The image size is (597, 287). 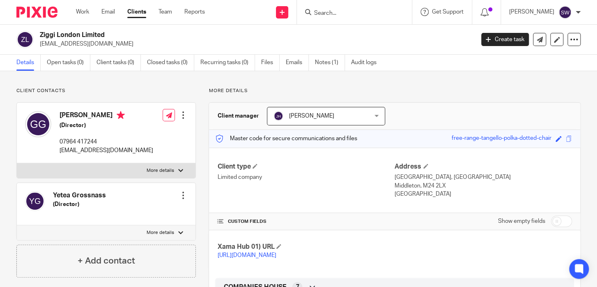 I want to click on h4: Client type, so click(x=306, y=166).